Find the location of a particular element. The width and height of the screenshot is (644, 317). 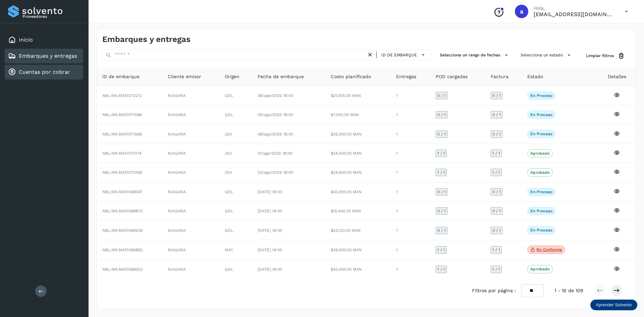

span: Cliente emisor is located at coordinates (185, 76).